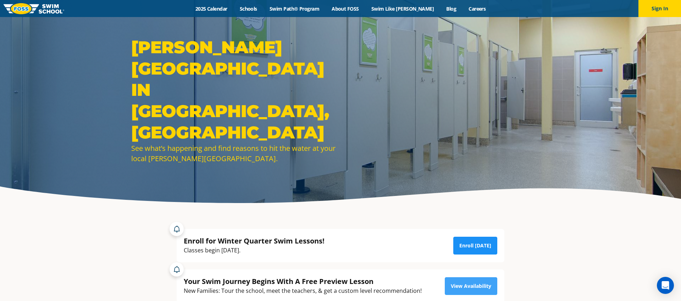  I want to click on div: Enroll for Winter Quarter Swim Lessons!, so click(254, 240).